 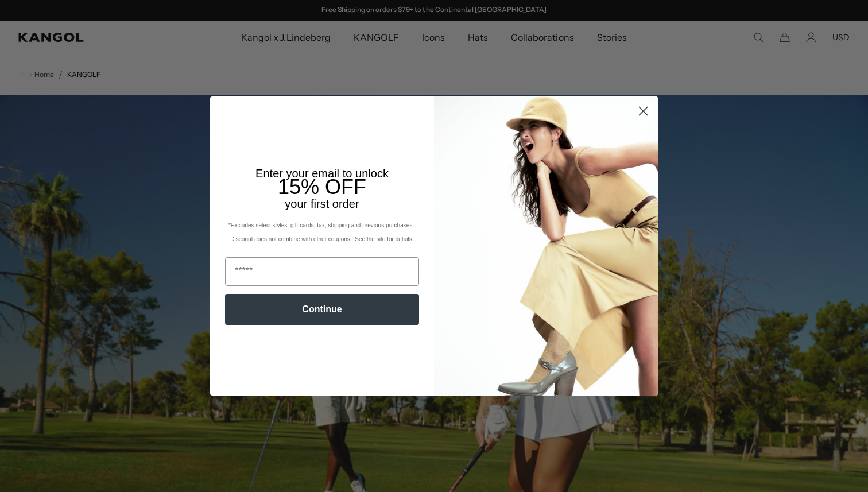 I want to click on button: Close dialog, so click(x=643, y=111).